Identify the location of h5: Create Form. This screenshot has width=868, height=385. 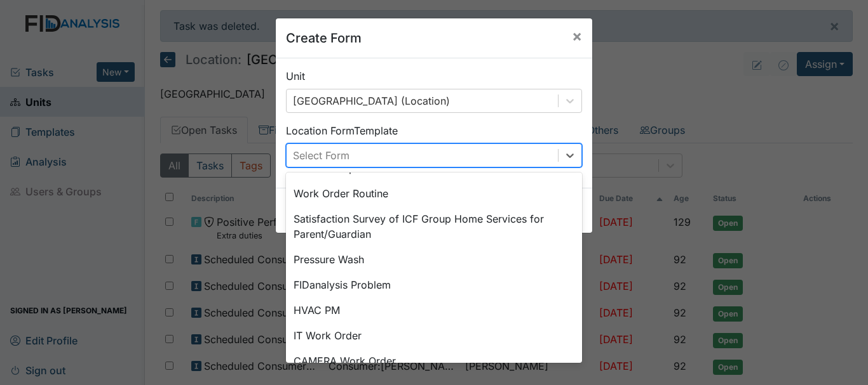
(323, 38).